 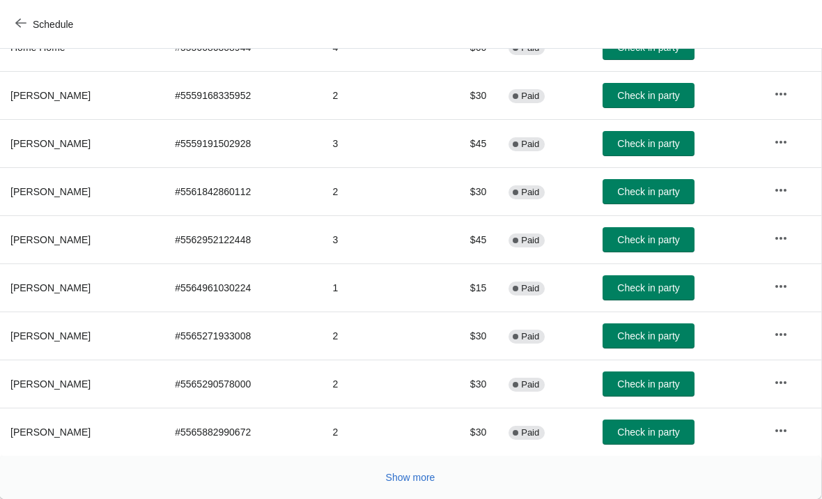 What do you see at coordinates (242, 383) in the screenshot?
I see `td: # 5565290578000` at bounding box center [242, 383].